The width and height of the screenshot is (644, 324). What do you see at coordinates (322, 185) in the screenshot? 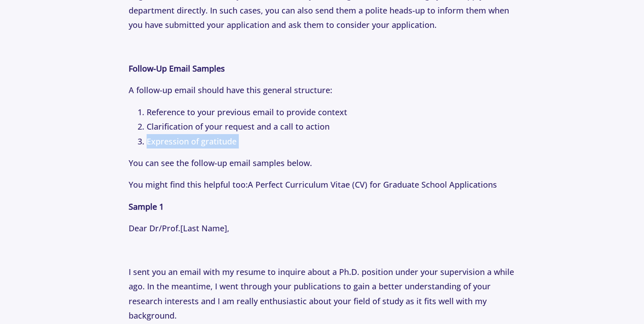
I see `p: You might find this helpful too:` at bounding box center [322, 185].